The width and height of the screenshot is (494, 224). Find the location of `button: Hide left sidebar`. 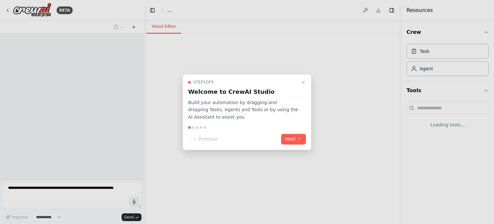

button: Hide left sidebar is located at coordinates (153, 10).